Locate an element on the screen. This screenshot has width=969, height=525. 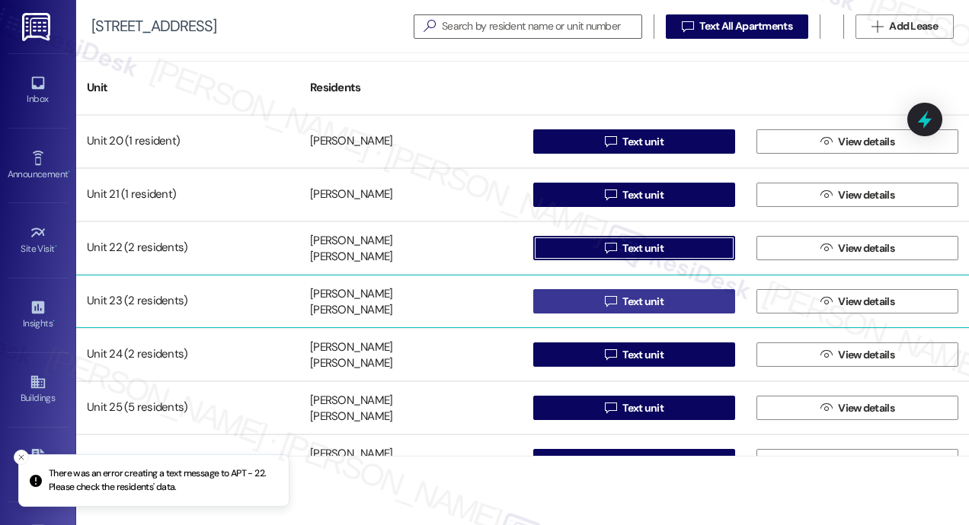
p: There was an error creating a text message to APT - 22. Please check the residents' data. is located at coordinates (162, 481).